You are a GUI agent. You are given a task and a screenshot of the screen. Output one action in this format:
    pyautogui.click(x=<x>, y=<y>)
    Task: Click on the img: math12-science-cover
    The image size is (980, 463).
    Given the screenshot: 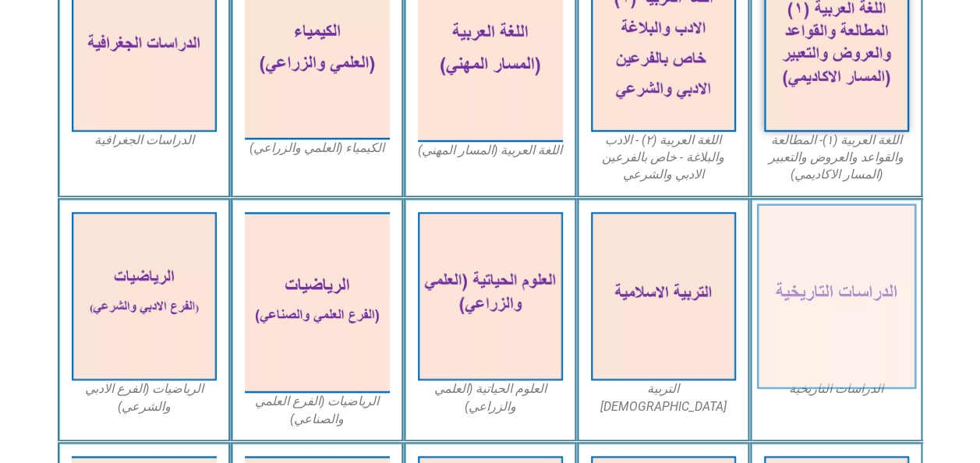 What is the action you would take?
    pyautogui.click(x=317, y=303)
    